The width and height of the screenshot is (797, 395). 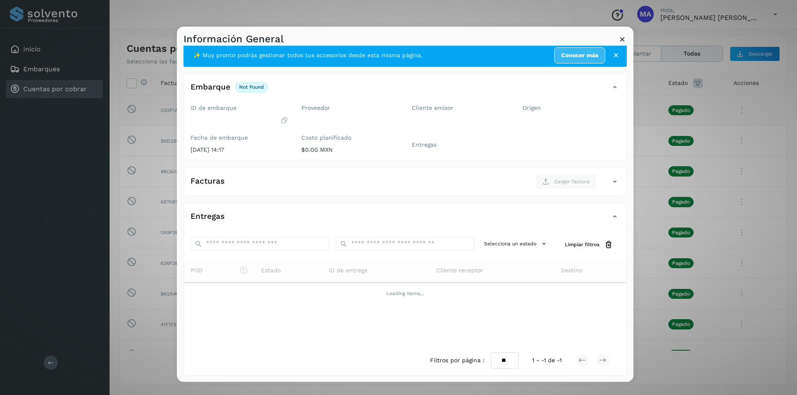 I want to click on div: Entregas, so click(x=405, y=220).